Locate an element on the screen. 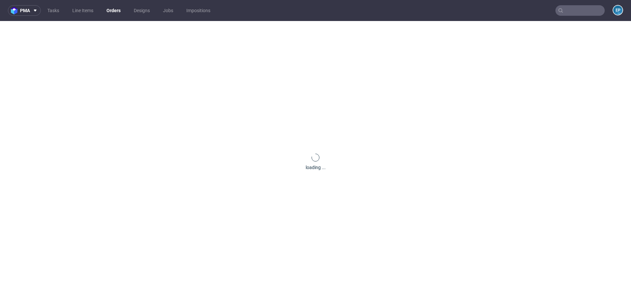  a: Impositions is located at coordinates (198, 11).